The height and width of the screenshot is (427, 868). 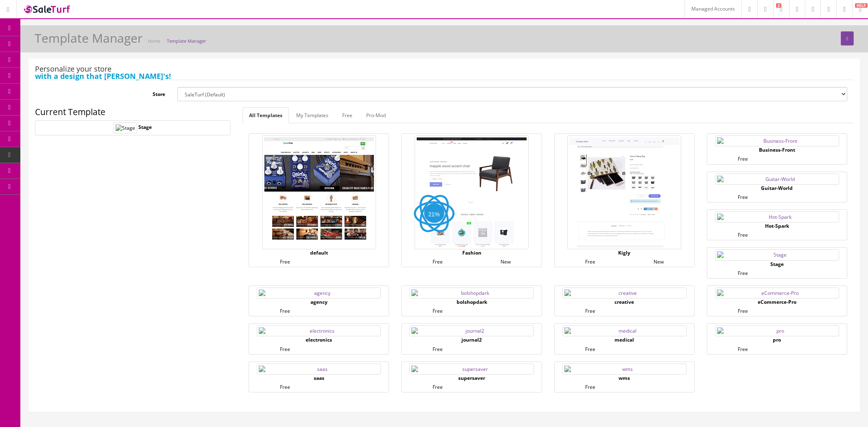 I want to click on label: Fashion, so click(x=471, y=253).